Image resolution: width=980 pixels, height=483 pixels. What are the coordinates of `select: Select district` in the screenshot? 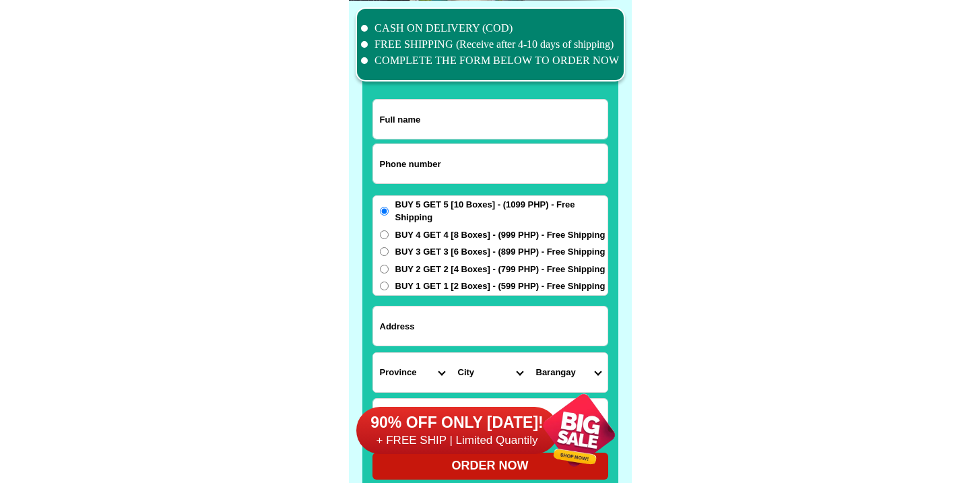 It's located at (490, 373).